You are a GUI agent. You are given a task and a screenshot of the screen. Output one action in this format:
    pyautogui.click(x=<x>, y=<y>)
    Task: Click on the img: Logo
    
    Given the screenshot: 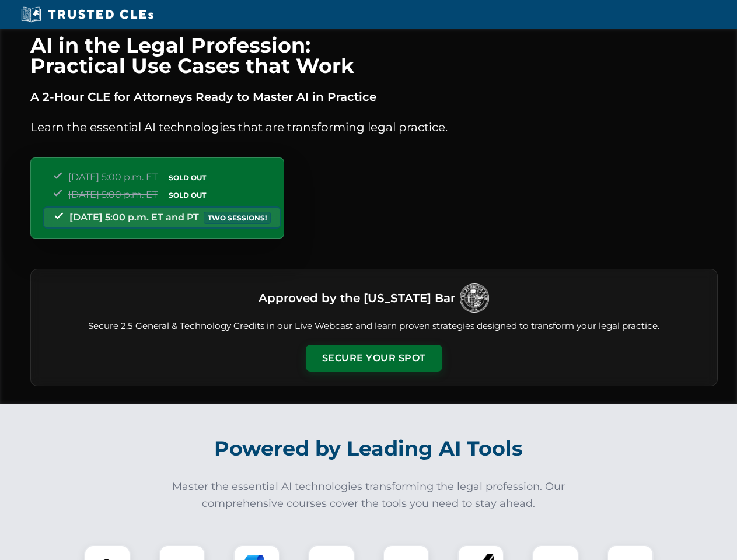 What is the action you would take?
    pyautogui.click(x=475, y=298)
    